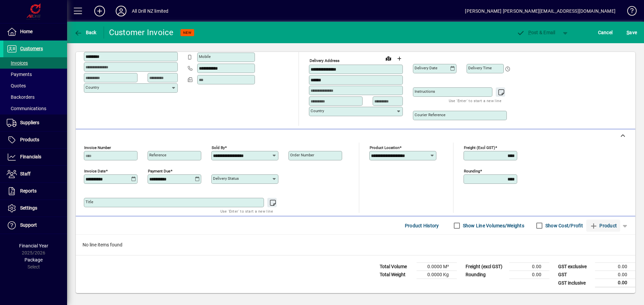 The width and height of the screenshot is (644, 305). What do you see at coordinates (121, 11) in the screenshot?
I see `button: Profile` at bounding box center [121, 11].